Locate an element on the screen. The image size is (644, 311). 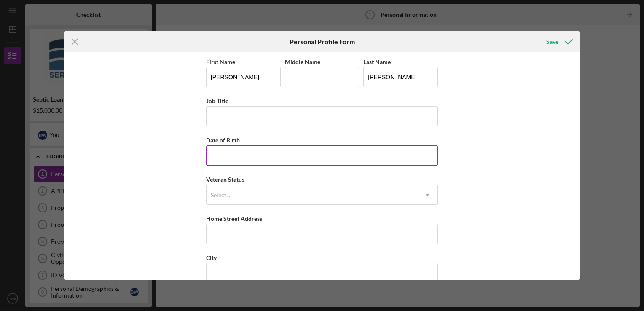
label: First Name is located at coordinates (220, 62).